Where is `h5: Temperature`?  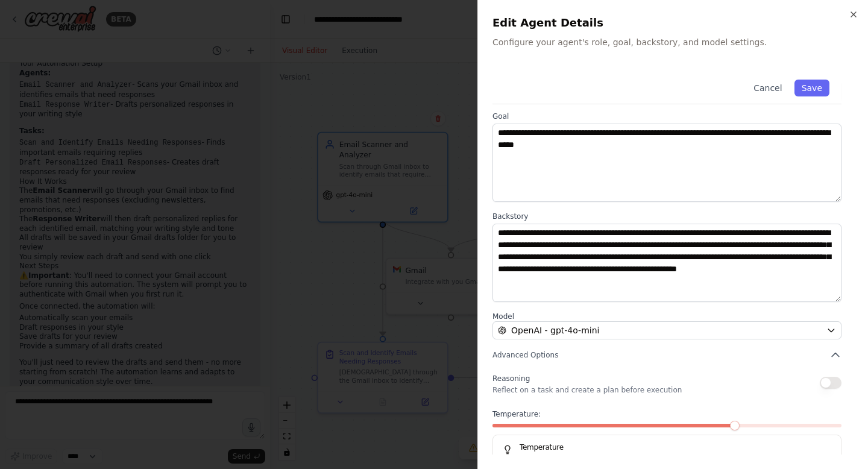 h5: Temperature is located at coordinates (666, 447).